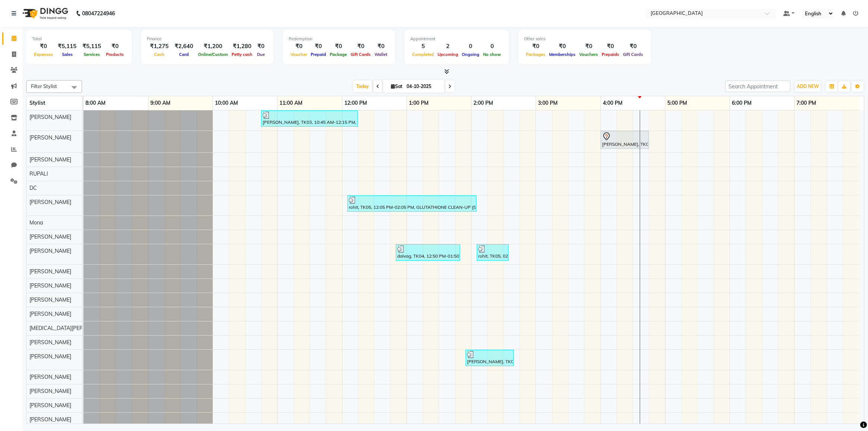 This screenshot has width=868, height=431. What do you see at coordinates (677, 103) in the screenshot?
I see `a: 5:00 PM` at bounding box center [677, 103].